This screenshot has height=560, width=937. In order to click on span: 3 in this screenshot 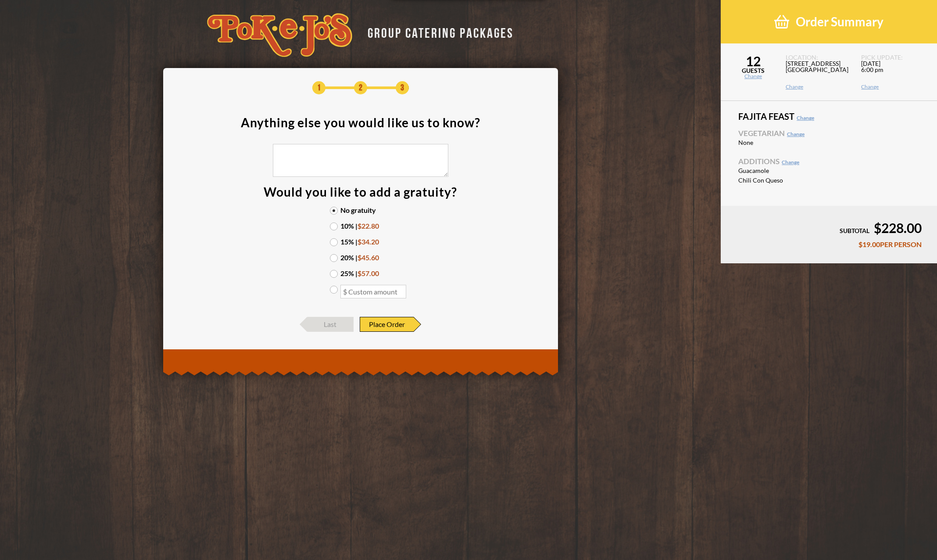, I will do `click(403, 88)`.